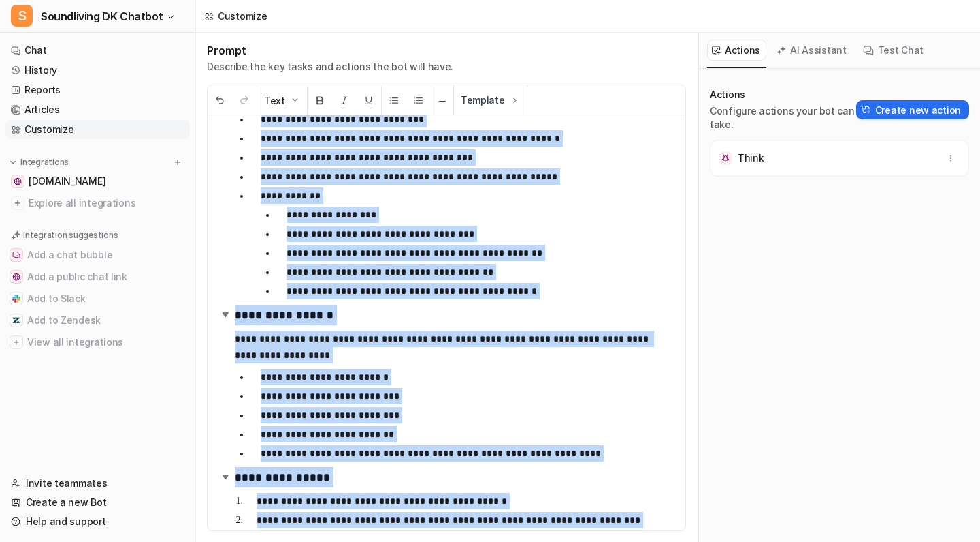 The image size is (980, 542). I want to click on button: Add to ZendeskAdd to Zendesk, so click(98, 320).